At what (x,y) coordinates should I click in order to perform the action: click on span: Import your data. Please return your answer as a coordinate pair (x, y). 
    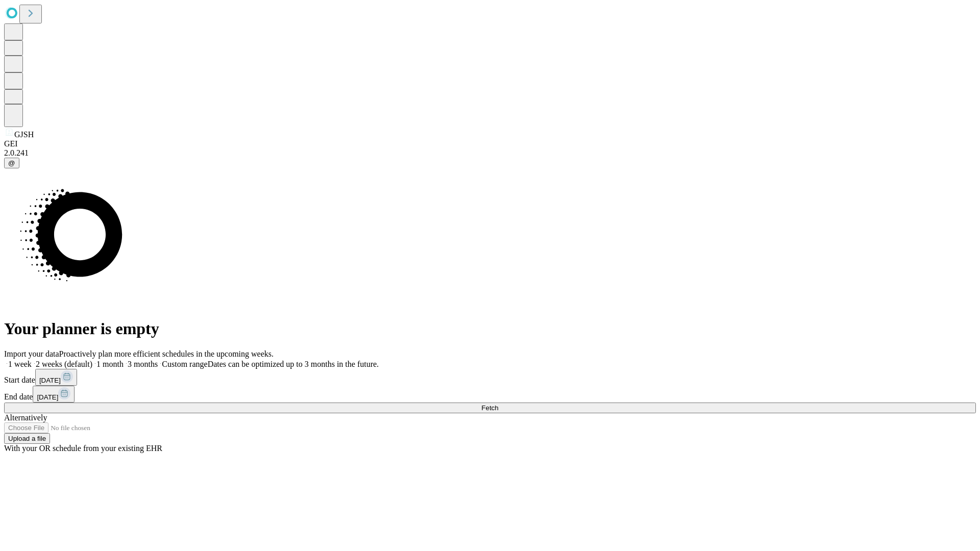
    Looking at the image, I should click on (32, 353).